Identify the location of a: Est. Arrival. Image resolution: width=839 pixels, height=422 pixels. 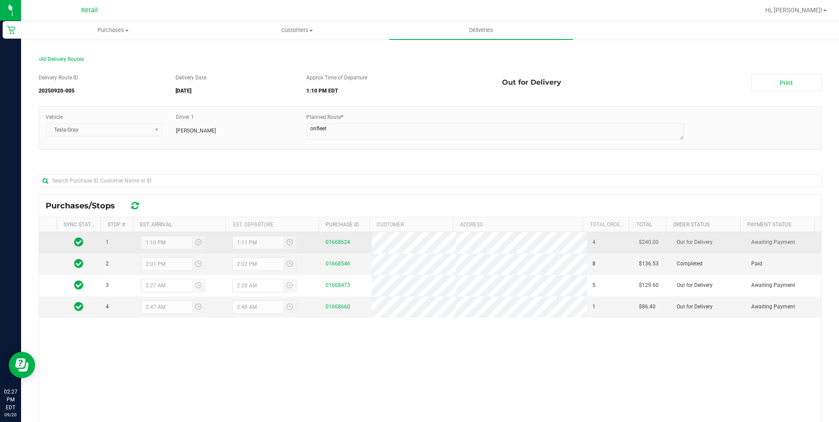
(156, 225).